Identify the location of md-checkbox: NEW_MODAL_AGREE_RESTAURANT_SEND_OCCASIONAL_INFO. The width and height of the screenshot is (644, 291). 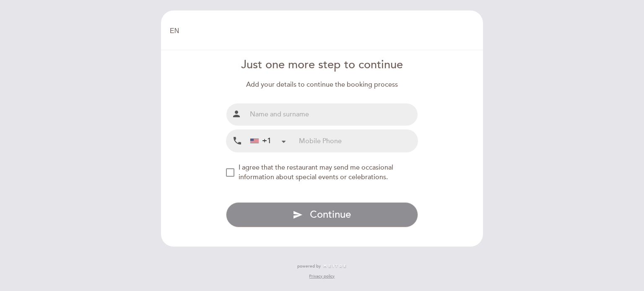
(322, 173).